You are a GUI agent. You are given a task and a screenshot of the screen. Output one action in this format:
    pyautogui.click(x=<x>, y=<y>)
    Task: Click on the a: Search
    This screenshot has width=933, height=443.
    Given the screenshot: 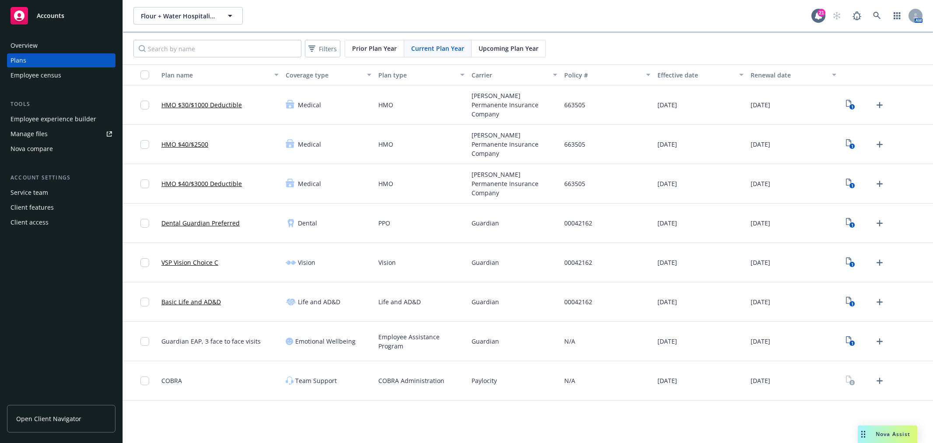 What is the action you would take?
    pyautogui.click(x=877, y=16)
    